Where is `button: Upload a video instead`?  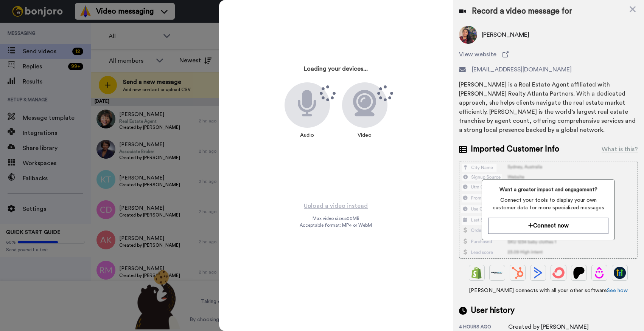
button: Upload a video instead is located at coordinates (336, 206).